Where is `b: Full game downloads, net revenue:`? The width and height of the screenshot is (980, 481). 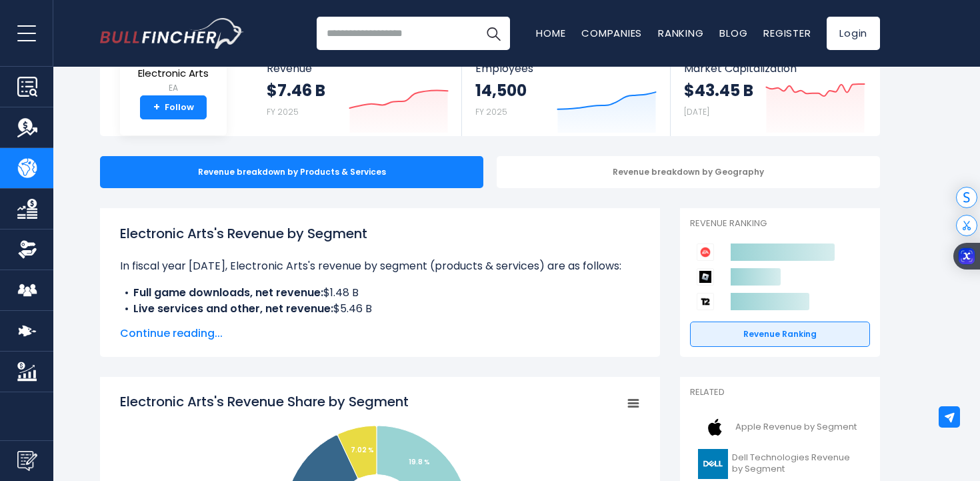
b: Full game downloads, net revenue: is located at coordinates (228, 292).